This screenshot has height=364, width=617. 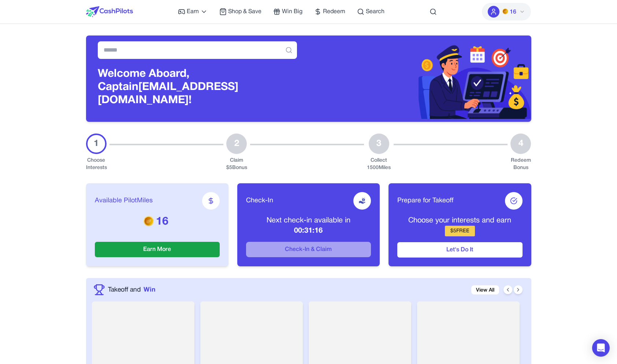 What do you see at coordinates (521, 165) in the screenshot?
I see `div: Redeem Bonus` at bounding box center [521, 165].